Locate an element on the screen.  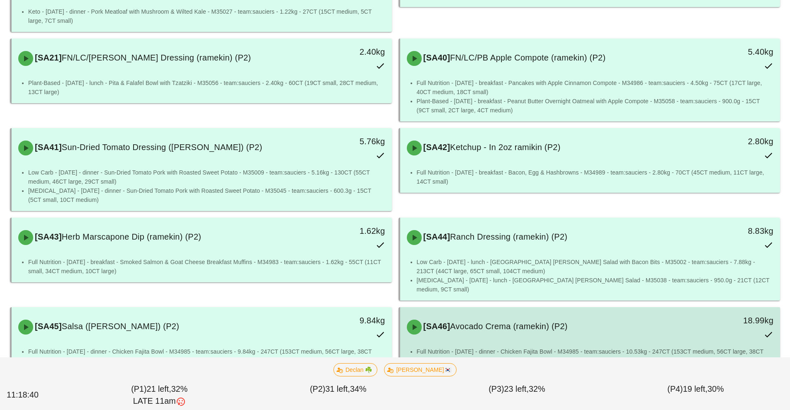
span: 23 left, is located at coordinates (516, 389).